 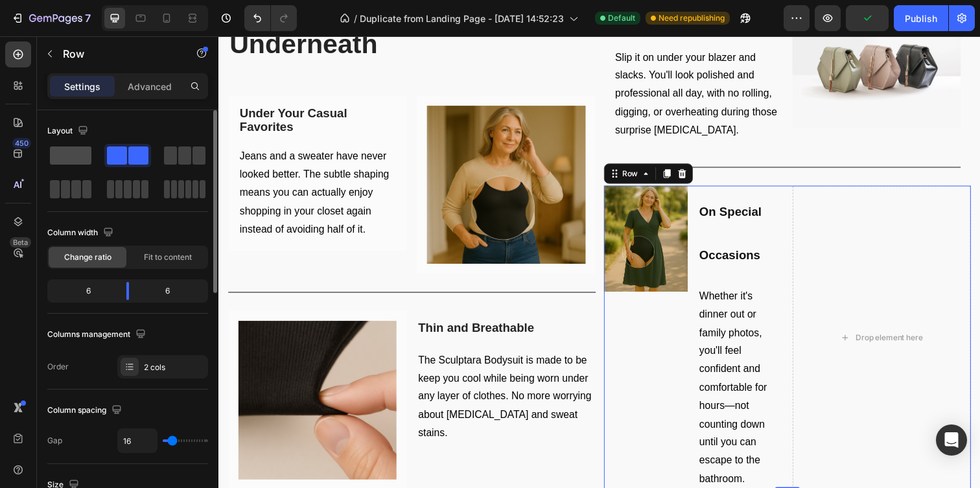 What do you see at coordinates (21, 143) in the screenshot?
I see `div: 450` at bounding box center [21, 143].